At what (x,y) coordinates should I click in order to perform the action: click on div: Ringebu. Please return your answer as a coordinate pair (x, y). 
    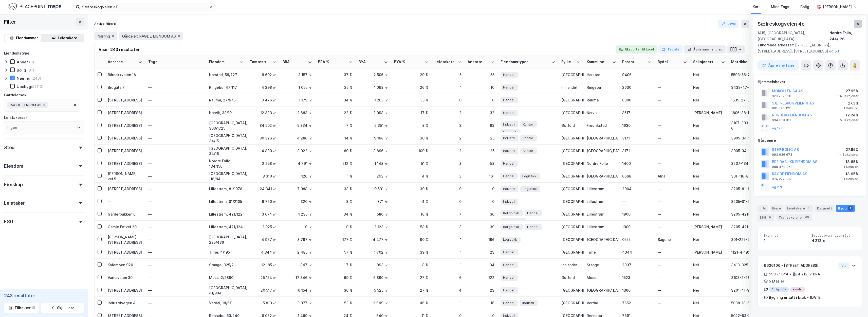
    Looking at the image, I should click on (601, 87).